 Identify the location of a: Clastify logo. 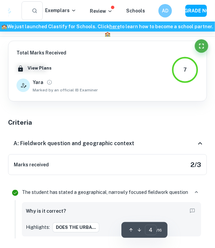
(9, 11).